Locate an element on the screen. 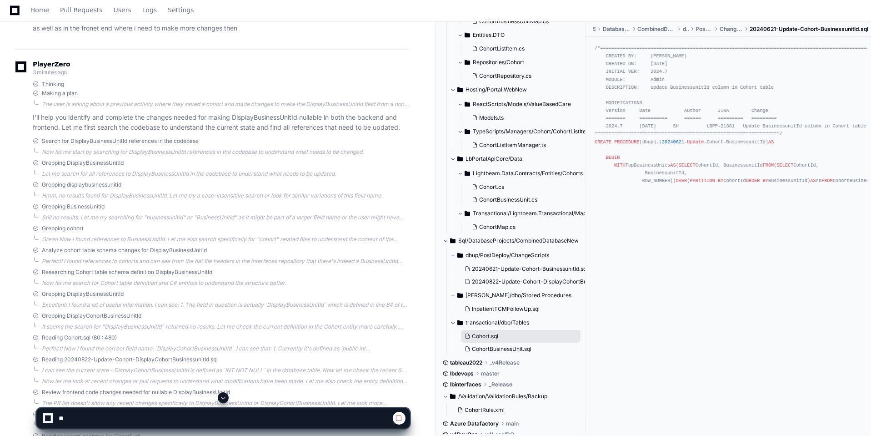 This screenshot has height=436, width=871. p: in the last activity i saved cohort where i changed the DisplaybusinessUnitId not nullable int to... is located at coordinates (221, 23).